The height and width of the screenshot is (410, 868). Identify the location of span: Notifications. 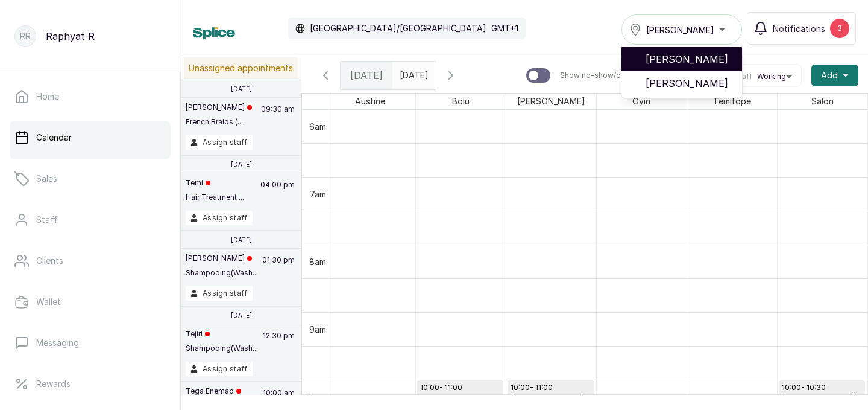
(798, 28).